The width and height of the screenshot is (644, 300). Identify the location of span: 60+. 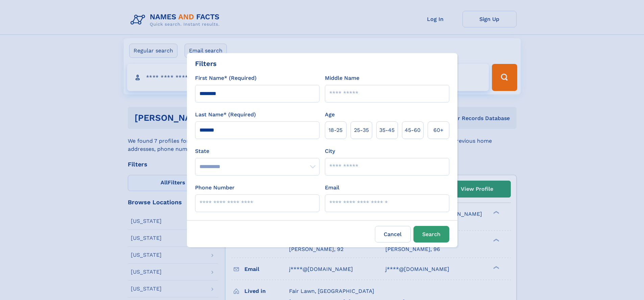
(439, 130).